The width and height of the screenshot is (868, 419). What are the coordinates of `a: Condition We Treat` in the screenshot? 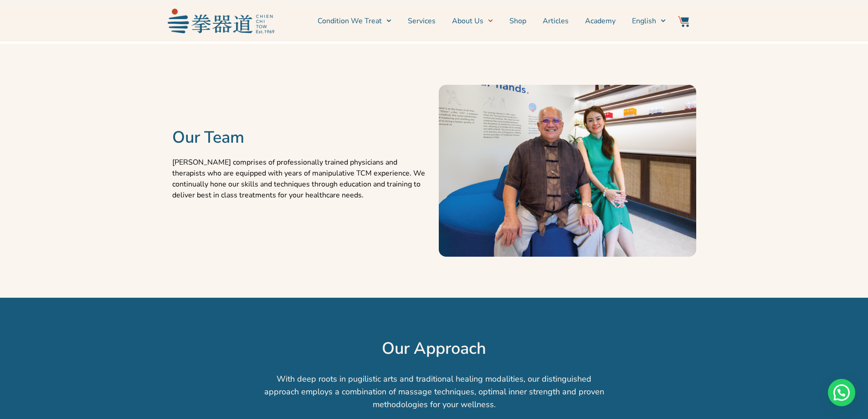 It's located at (355, 21).